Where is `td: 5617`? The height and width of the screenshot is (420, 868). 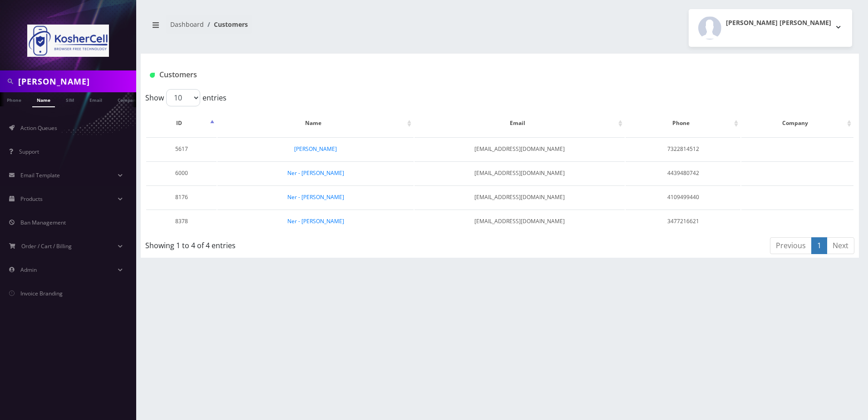
td: 5617 is located at coordinates (181, 149).